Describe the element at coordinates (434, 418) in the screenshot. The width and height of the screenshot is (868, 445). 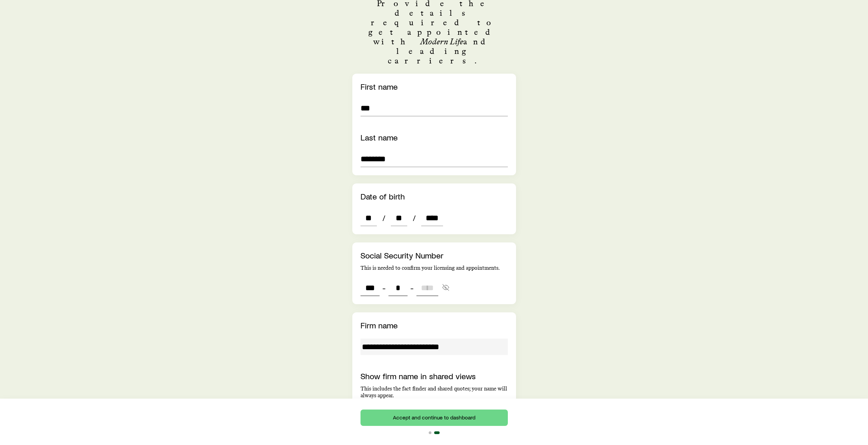
I see `button: Accept and continue to dashboard` at that location.